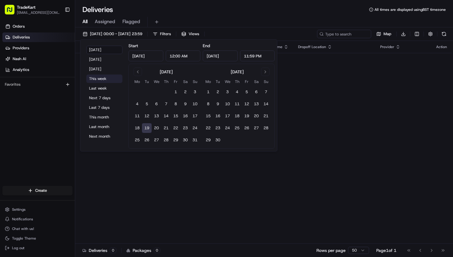 This screenshot has height=257, width=453. What do you see at coordinates (39, 26) in the screenshot?
I see `a: Orders` at bounding box center [39, 26].